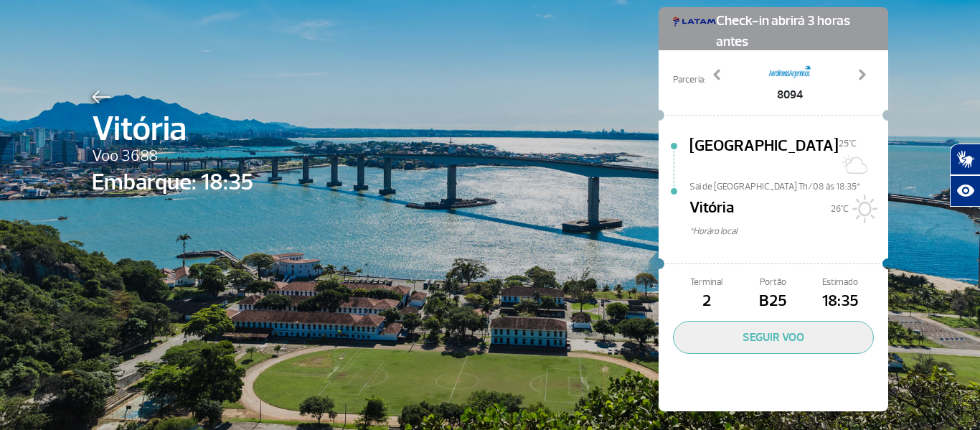 The image size is (980, 430). What do you see at coordinates (789, 231) in the screenshot?
I see `span: *Horáro local` at bounding box center [789, 231].